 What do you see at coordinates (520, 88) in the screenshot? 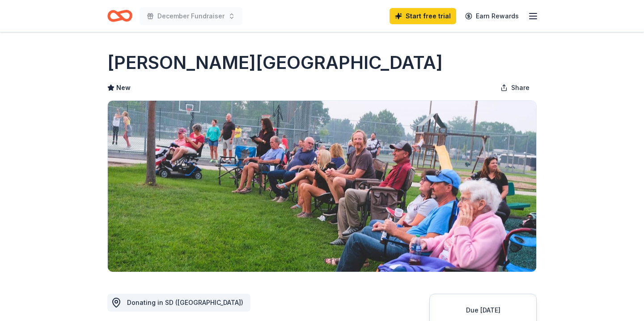
I see `span: Share` at bounding box center [520, 88].